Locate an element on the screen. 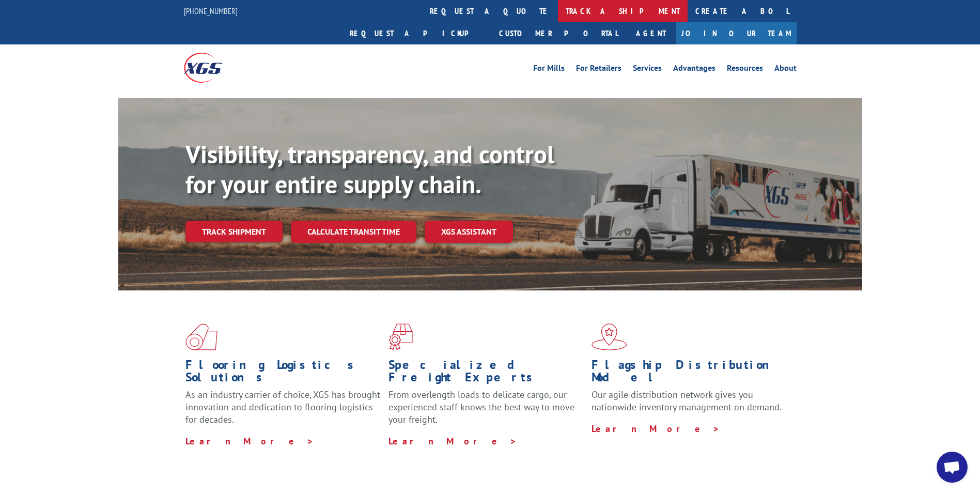  a: Request a pickup is located at coordinates (416, 33).